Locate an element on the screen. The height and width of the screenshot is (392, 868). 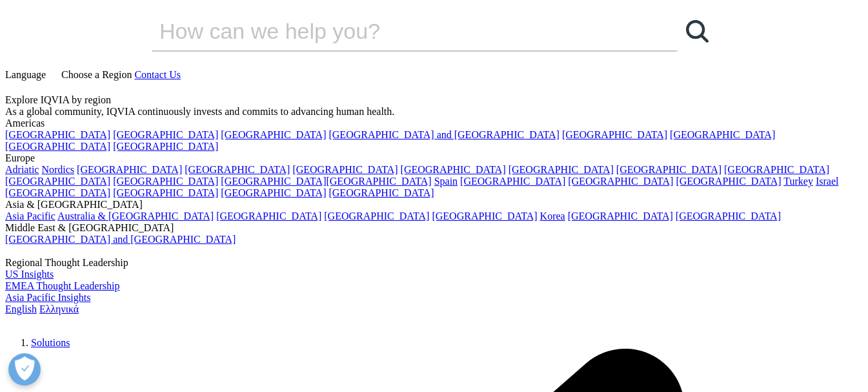
a: Adriatic is located at coordinates (22, 169).